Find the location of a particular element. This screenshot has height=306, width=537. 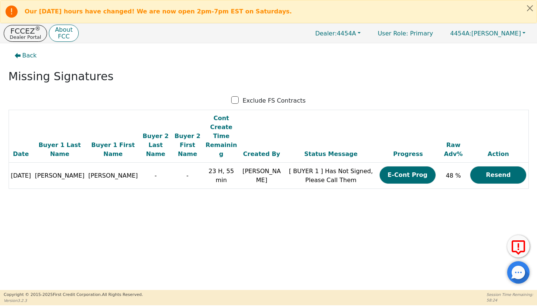

div: Created By is located at coordinates (261, 154).